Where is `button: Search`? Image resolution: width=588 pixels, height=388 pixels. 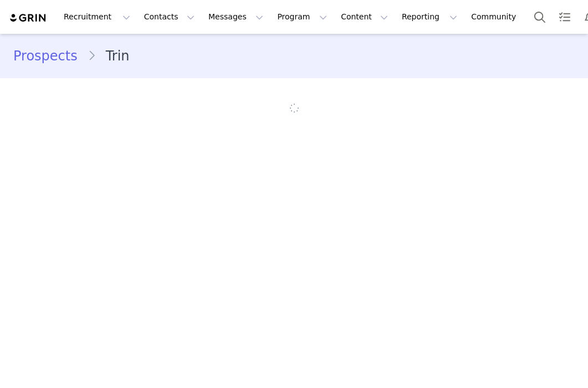 button: Search is located at coordinates (540, 17).